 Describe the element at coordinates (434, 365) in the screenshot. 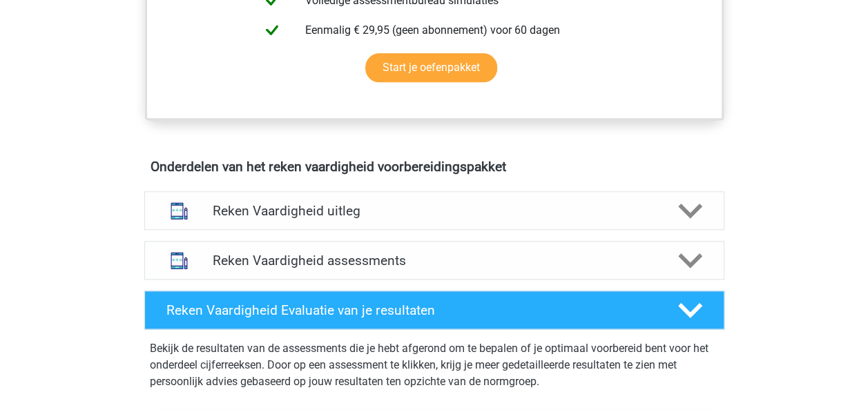

I see `p: Bekijk de resultaten van de assessments die je hebt afgerond om te bepalen of je optimaal voorber...` at that location.